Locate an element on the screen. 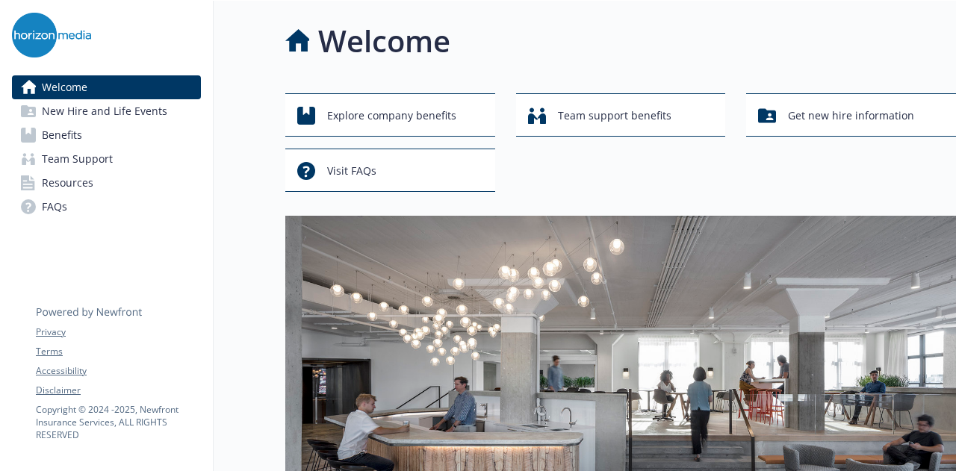 Image resolution: width=956 pixels, height=471 pixels. span: Visit FAQs is located at coordinates (352, 171).